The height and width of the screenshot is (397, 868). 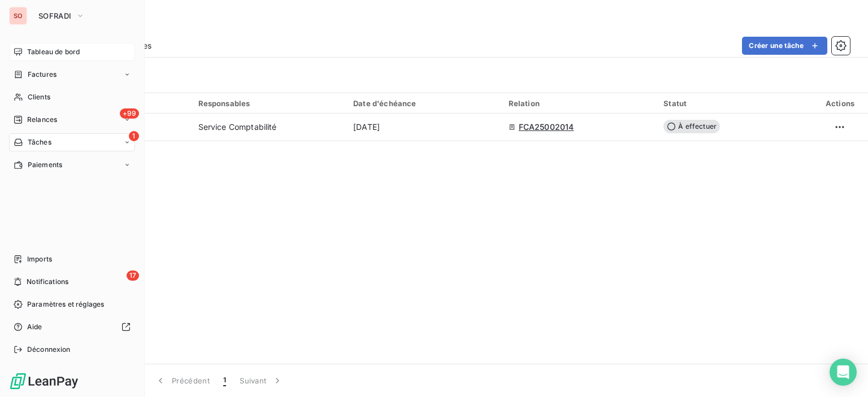 What do you see at coordinates (40, 259) in the screenshot?
I see `span: Imports` at bounding box center [40, 259].